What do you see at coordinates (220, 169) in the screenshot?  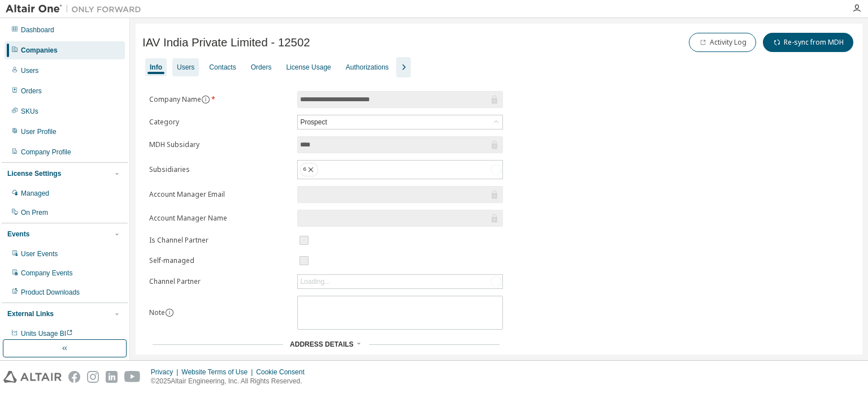 I see `label: Subsidiaries` at bounding box center [220, 169].